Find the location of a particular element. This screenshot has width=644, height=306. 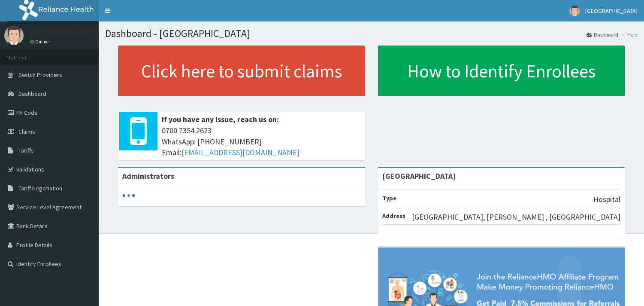

span: Claims is located at coordinates (26, 131).